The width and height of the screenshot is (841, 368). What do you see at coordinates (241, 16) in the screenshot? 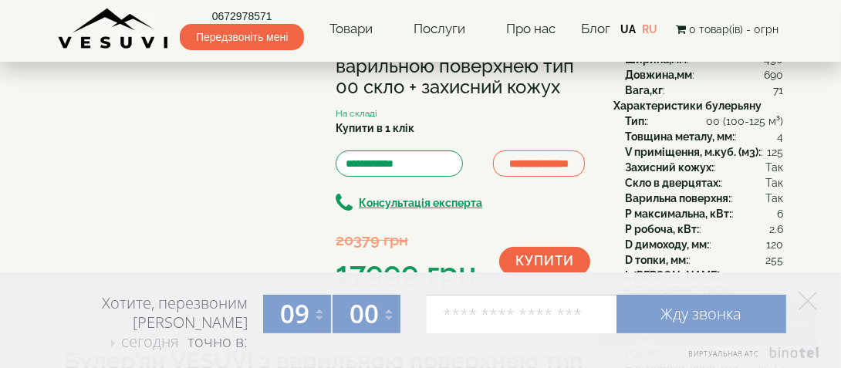
I see `a: 0672978571` at bounding box center [241, 16].